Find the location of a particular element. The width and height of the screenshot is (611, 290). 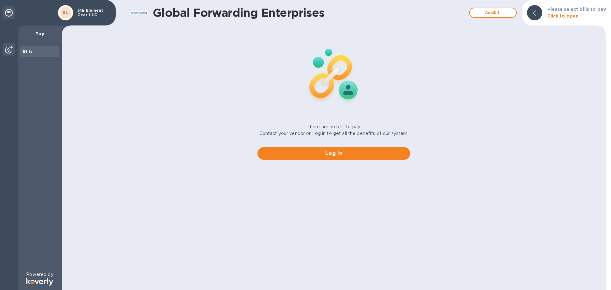

span: Log in is located at coordinates (334, 153).